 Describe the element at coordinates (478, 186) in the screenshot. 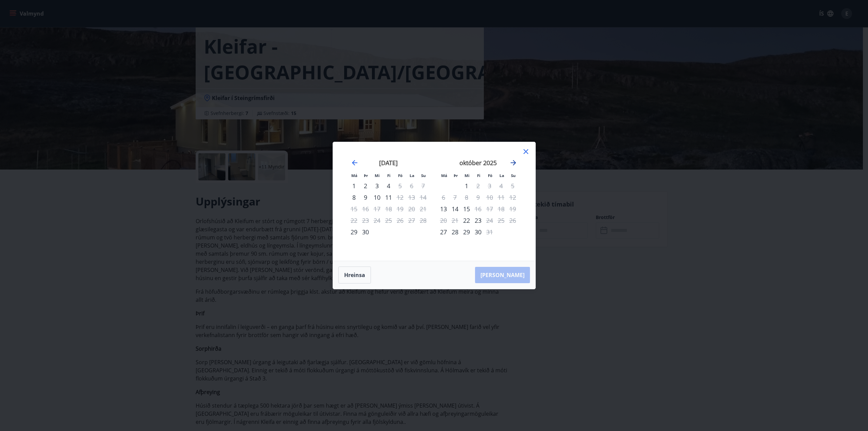

I see `td: Not available. fimmtudagur, 2. október 2025` at that location.